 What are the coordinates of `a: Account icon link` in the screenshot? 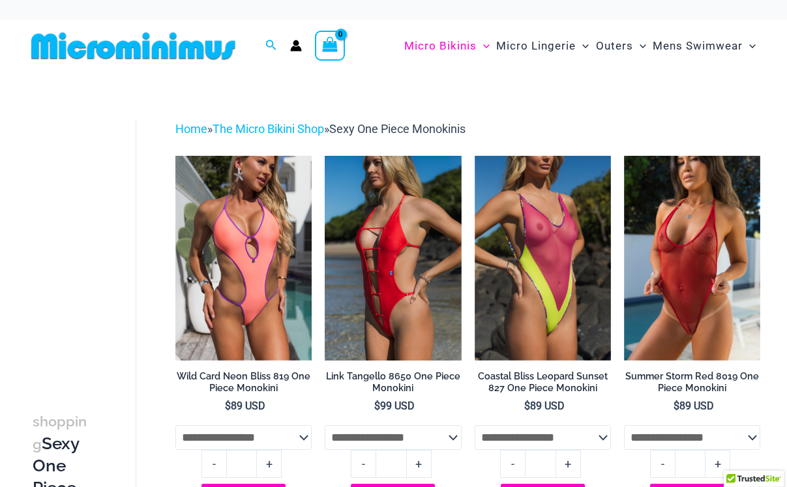 It's located at (296, 46).